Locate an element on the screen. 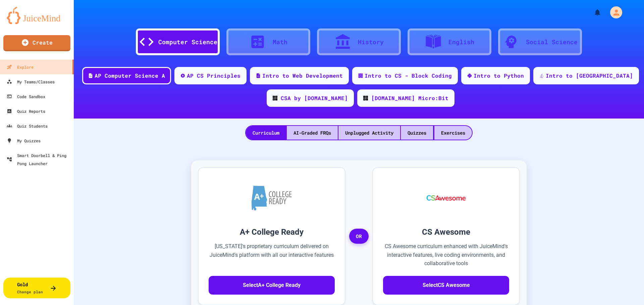 The image size is (644, 305). div: Social Science is located at coordinates (552, 42).